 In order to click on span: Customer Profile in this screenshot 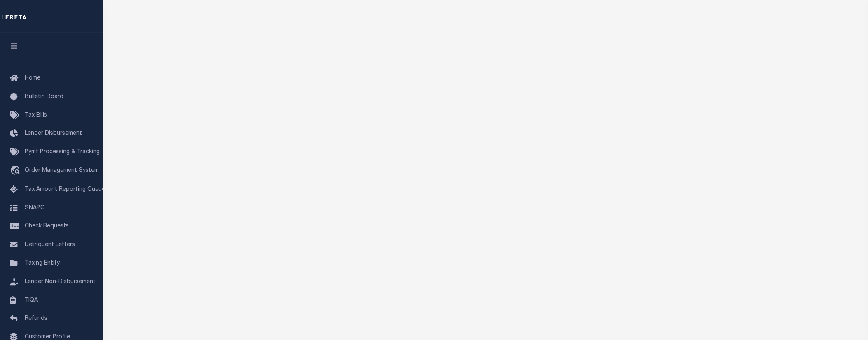, I will do `click(47, 337)`.